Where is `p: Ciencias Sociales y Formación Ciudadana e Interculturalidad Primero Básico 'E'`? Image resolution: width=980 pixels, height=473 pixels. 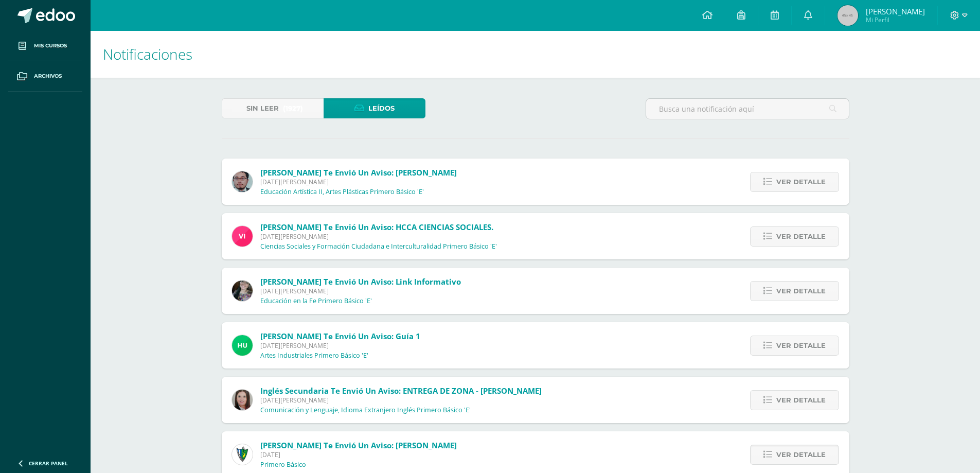
p: Ciencias Sociales y Formación Ciudadana e Interculturalidad Primero Básico 'E' is located at coordinates (379, 246).